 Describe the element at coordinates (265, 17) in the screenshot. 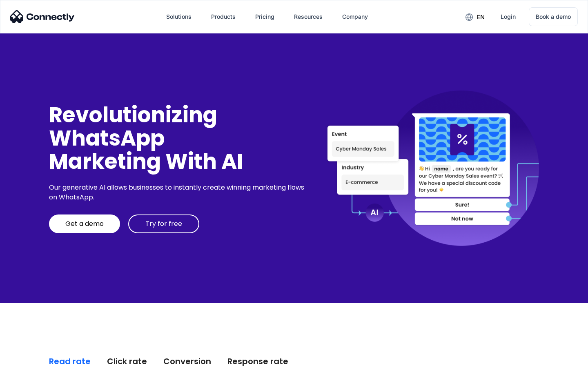

I see `div: Pricing` at that location.